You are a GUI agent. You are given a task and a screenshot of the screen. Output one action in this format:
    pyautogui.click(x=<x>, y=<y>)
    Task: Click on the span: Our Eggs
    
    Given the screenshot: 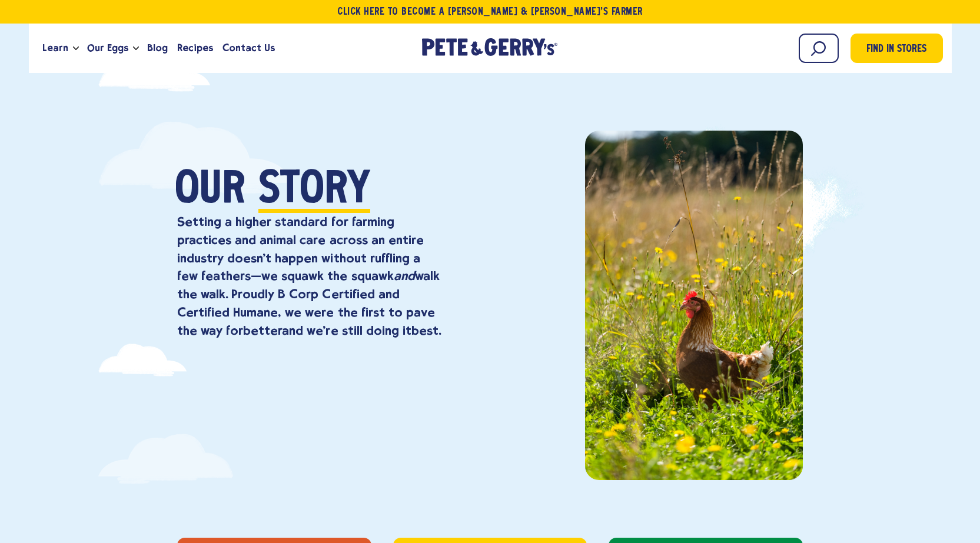 What is the action you would take?
    pyautogui.click(x=107, y=47)
    